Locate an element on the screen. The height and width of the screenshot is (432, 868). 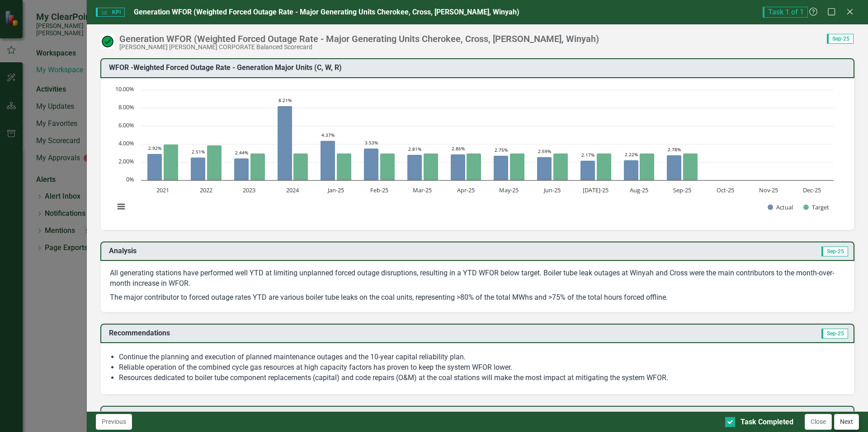
path: 2023, 2.44. Actual. is located at coordinates (242, 169).